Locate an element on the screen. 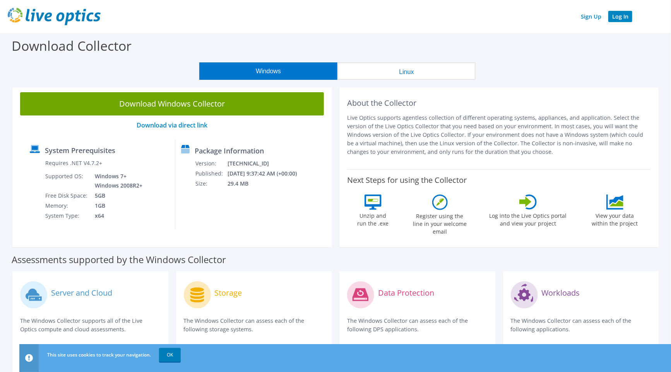 The height and width of the screenshot is (372, 671). label: Log into the Live Optics portal and view your project is located at coordinates (528, 218).